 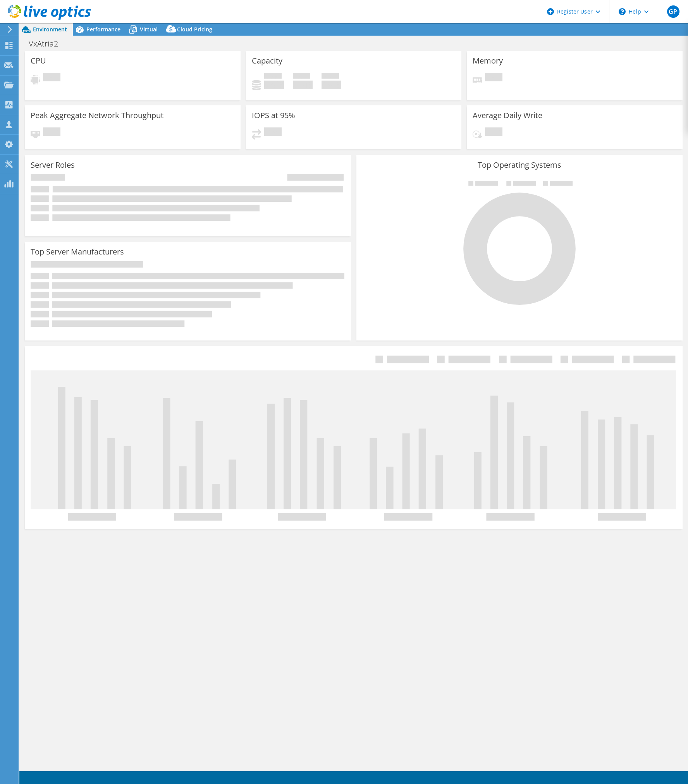 I want to click on span: Performance, so click(x=103, y=29).